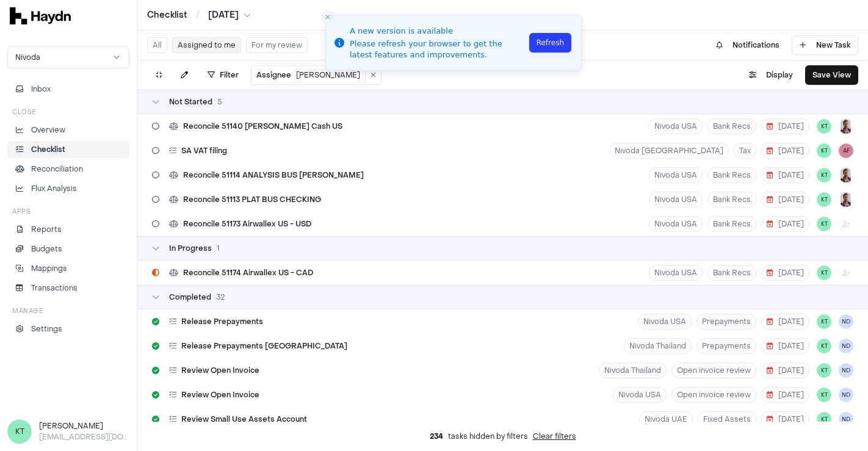  What do you see at coordinates (55, 288) in the screenshot?
I see `p: Transactions` at bounding box center [55, 288].